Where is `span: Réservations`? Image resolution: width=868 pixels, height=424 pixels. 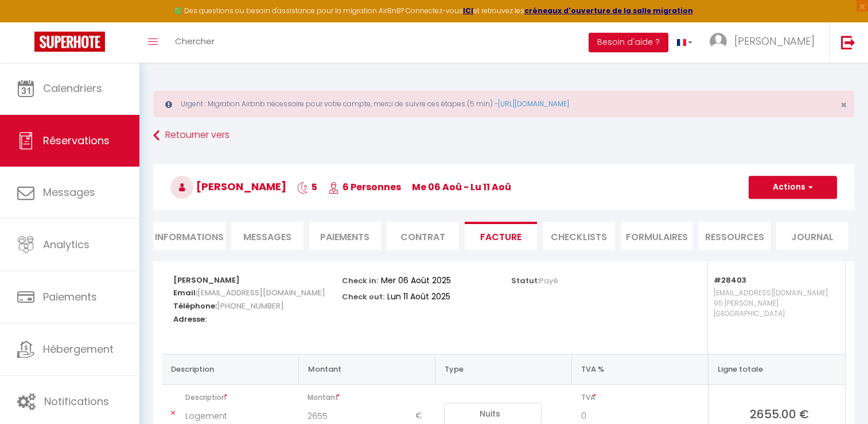
span: Réservations is located at coordinates (76, 140).